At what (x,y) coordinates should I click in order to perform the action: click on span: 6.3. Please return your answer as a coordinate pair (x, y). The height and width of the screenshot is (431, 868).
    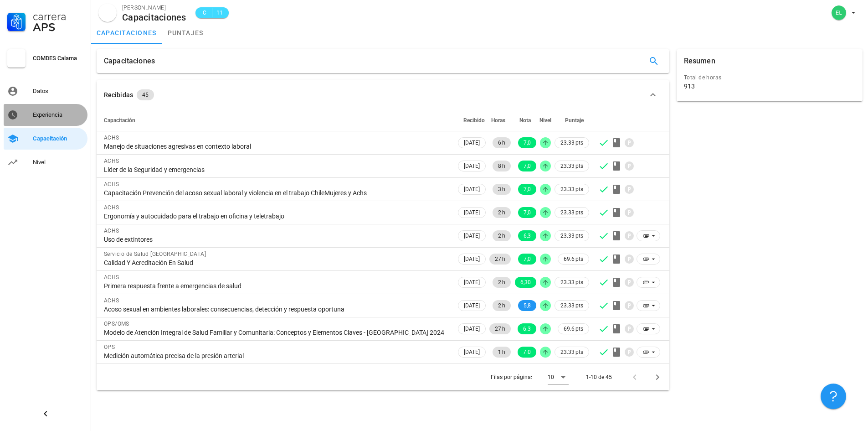
    Looking at the image, I should click on (527, 329).